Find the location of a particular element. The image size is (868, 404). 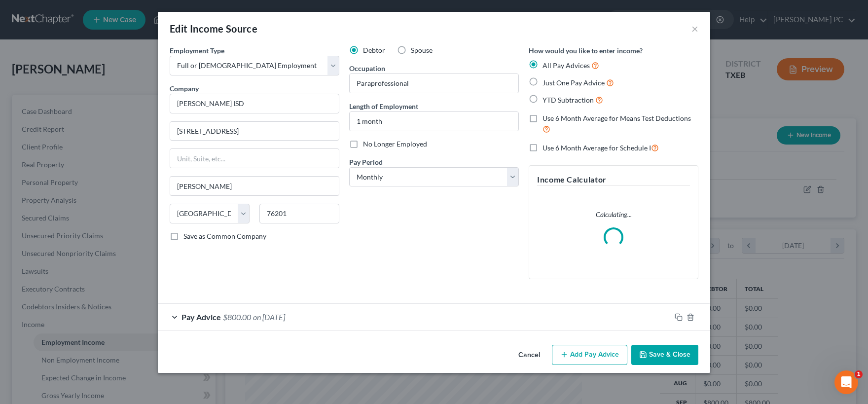

input: Enter zip... is located at coordinates (299, 214).